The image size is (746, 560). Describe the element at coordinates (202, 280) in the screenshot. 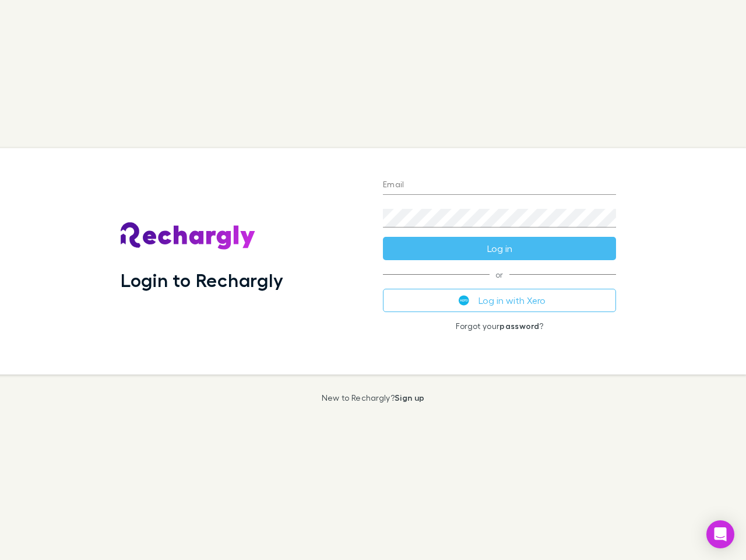

I see `h1: Login to Rechargly` at that location.